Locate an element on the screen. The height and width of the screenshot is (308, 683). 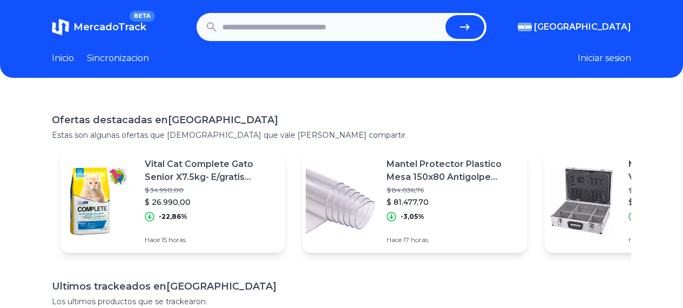
p: $ 84.036,76 is located at coordinates (452, 190).